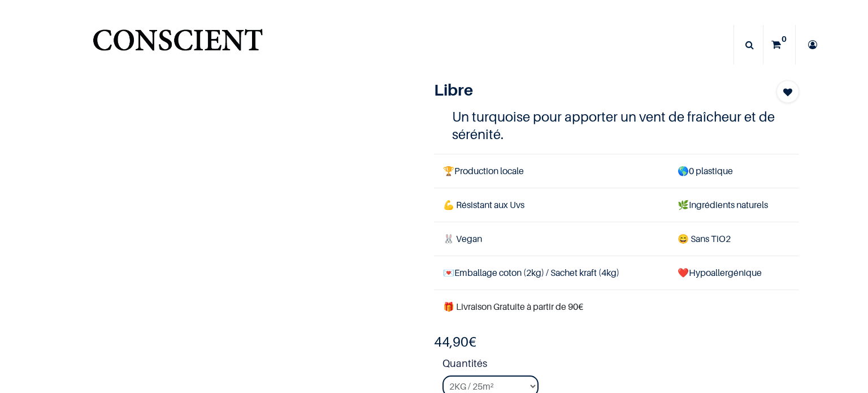 The image size is (868, 393). What do you see at coordinates (616, 126) in the screenshot?
I see `h4: Un turquoise pour apporter un vent de fraîcheur et de sérénité.` at bounding box center [616, 126].